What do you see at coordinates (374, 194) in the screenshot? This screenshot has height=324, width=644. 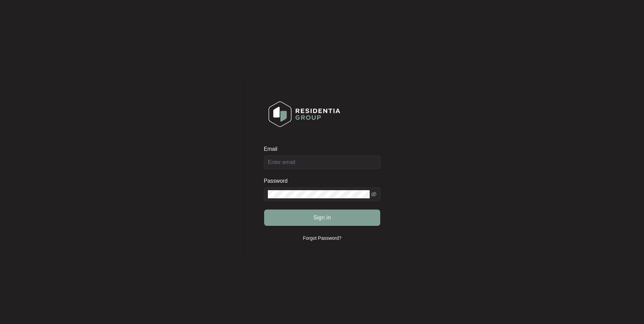 I see `span: eye-invisible` at bounding box center [374, 194].